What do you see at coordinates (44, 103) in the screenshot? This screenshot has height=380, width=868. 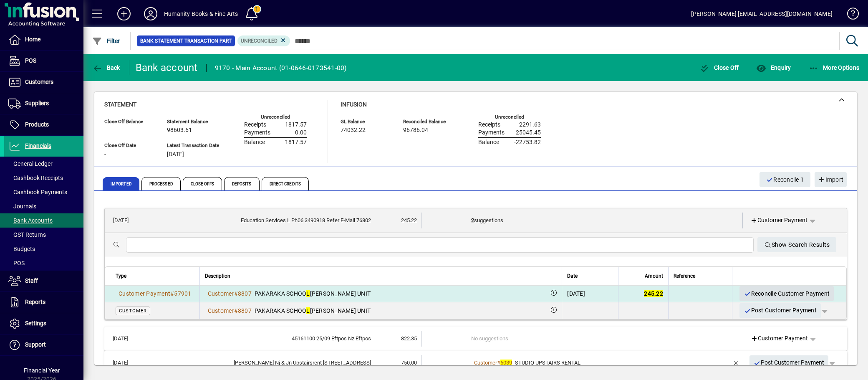 I see `a: Suppliers` at bounding box center [44, 103].